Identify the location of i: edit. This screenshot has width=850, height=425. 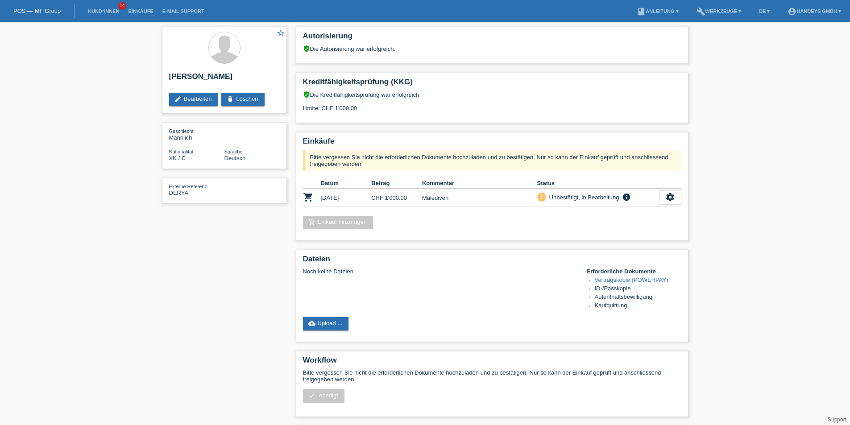
(178, 99).